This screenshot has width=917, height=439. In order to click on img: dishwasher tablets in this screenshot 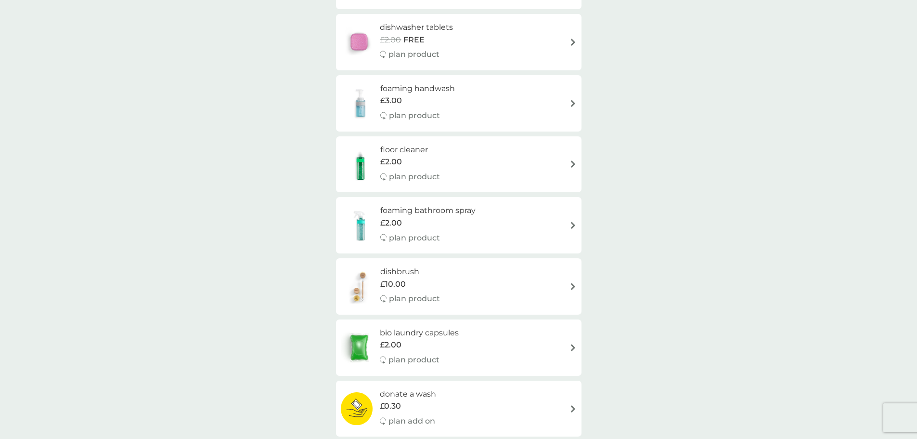, I will do `click(359, 42)`.